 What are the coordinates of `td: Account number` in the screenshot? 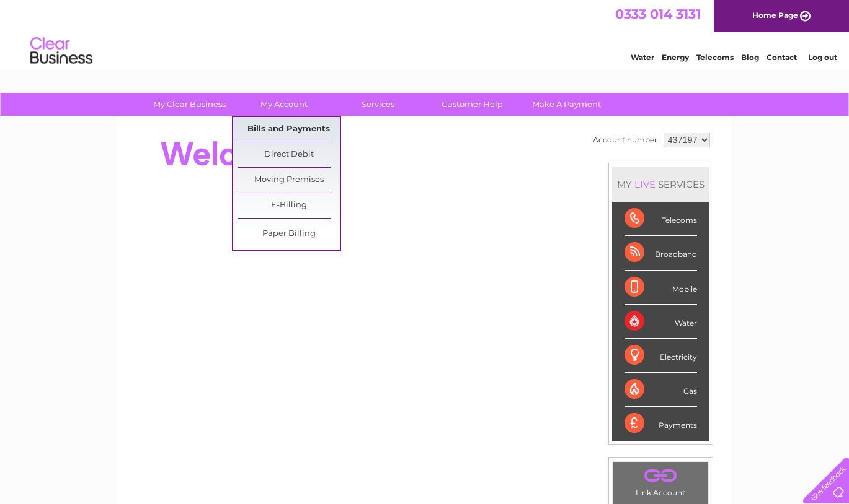 It's located at (625, 140).